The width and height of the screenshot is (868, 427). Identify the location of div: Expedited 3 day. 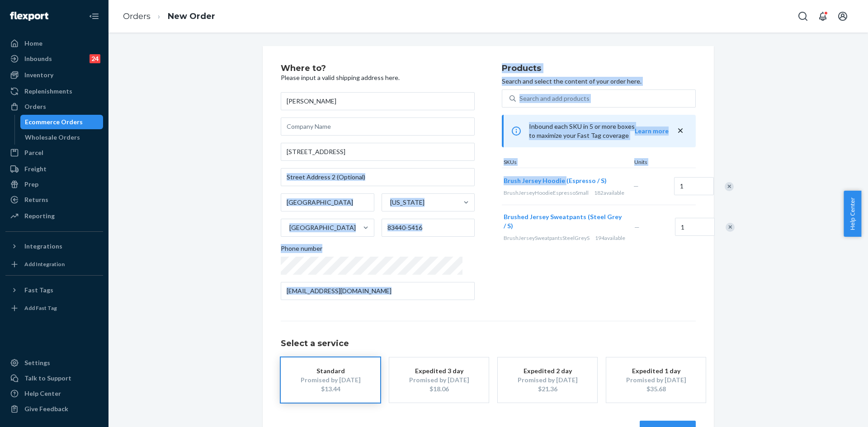
(439, 371).